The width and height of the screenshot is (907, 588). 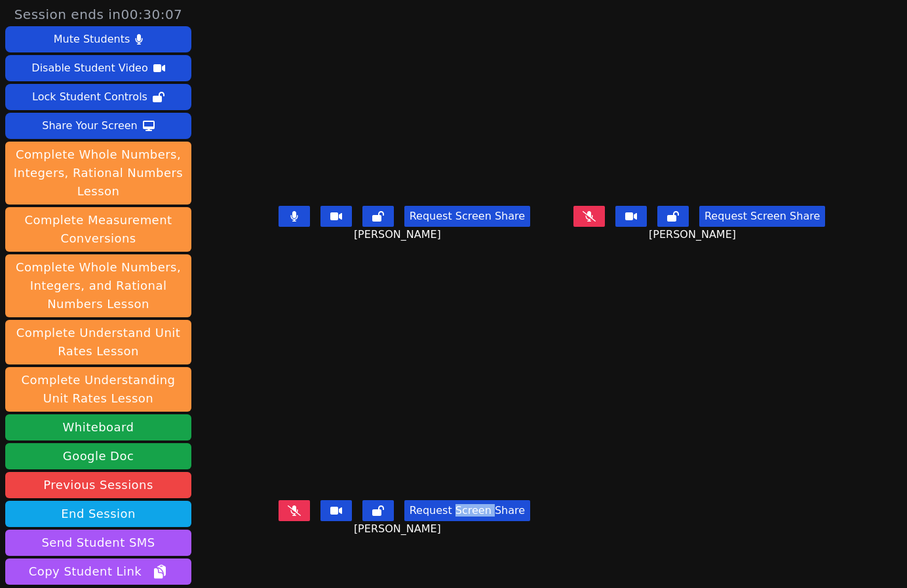 I want to click on button: Complete Understanding Unit Rates Lesson, so click(x=99, y=389).